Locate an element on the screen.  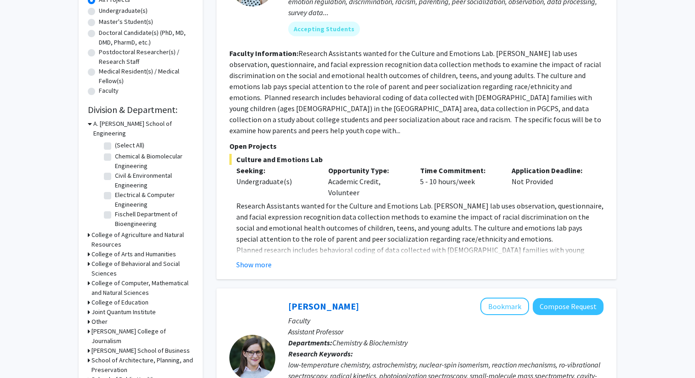
label: Medical Resident(s) / Medical Fellow(s) is located at coordinates (146, 76).